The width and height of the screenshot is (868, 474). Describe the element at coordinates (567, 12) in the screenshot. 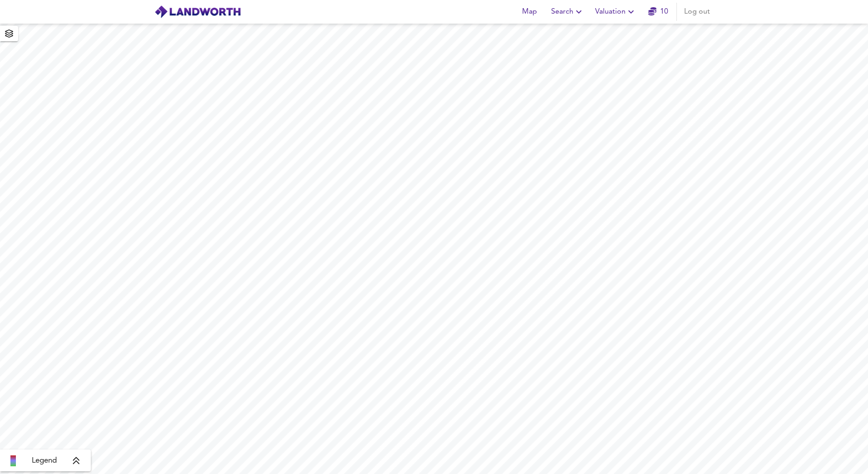

I see `span: Search` at that location.